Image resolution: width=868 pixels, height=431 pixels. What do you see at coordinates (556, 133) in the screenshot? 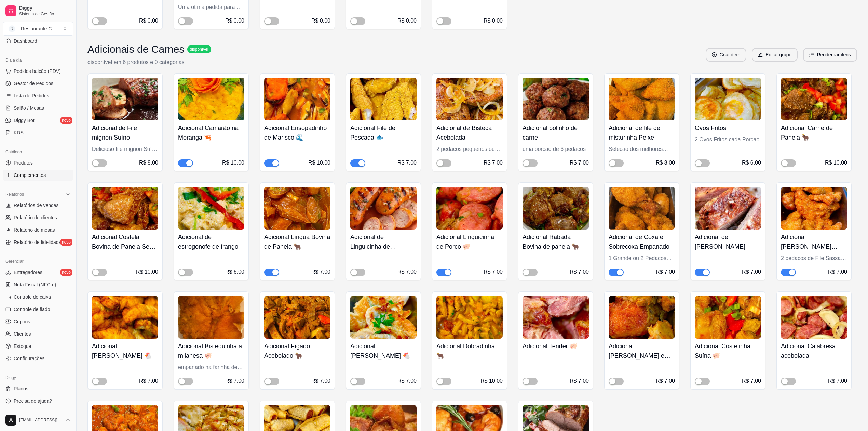
I see `h4: Adicional bolinho de carne` at bounding box center [556, 133].